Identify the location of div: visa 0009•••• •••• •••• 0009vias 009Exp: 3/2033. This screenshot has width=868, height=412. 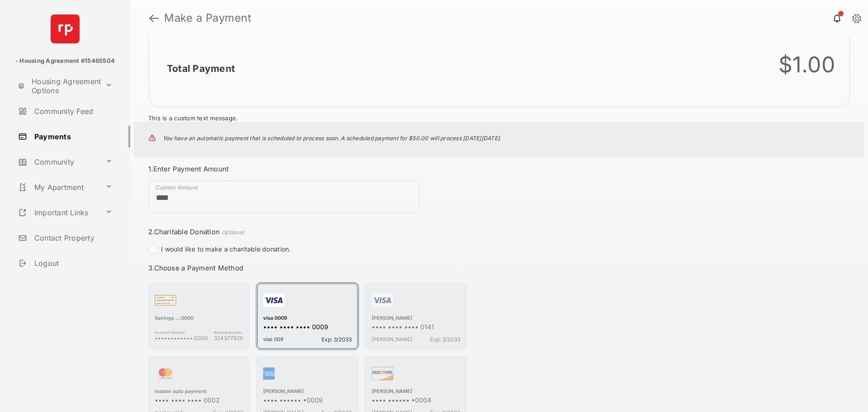
(307, 316).